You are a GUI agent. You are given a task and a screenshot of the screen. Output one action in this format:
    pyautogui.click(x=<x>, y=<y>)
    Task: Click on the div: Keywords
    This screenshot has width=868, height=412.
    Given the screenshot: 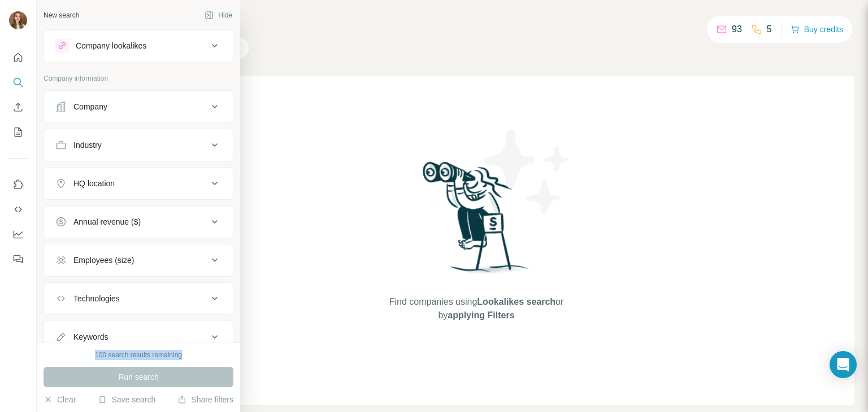 What is the action you would take?
    pyautogui.click(x=90, y=337)
    